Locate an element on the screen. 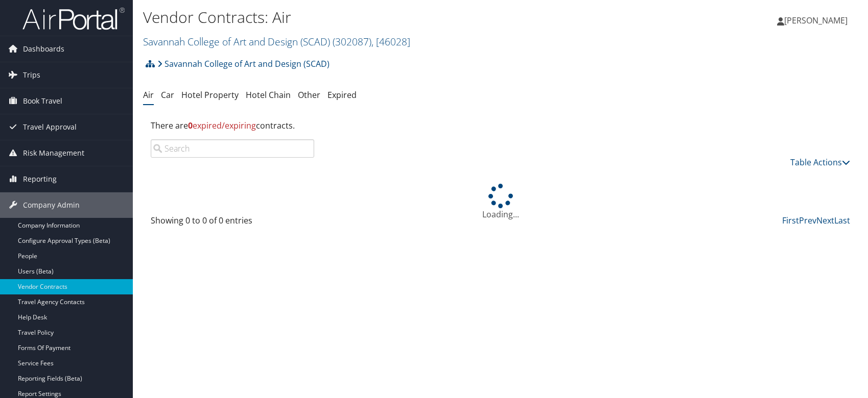 Image resolution: width=868 pixels, height=398 pixels. a: Table Actions is located at coordinates (820, 163).